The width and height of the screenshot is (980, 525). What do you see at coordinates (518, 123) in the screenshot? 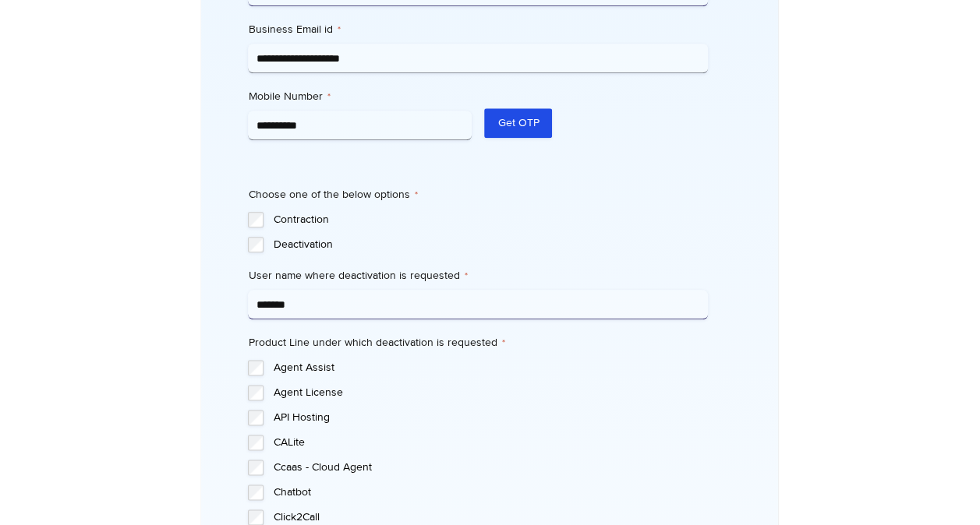
I see `button: Get OTP` at bounding box center [518, 123].